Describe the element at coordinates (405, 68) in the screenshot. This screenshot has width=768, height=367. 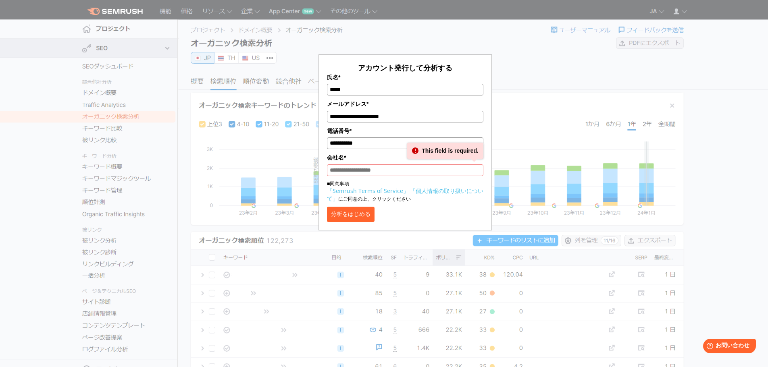
I see `span: アカウント発行して分析する` at that location.